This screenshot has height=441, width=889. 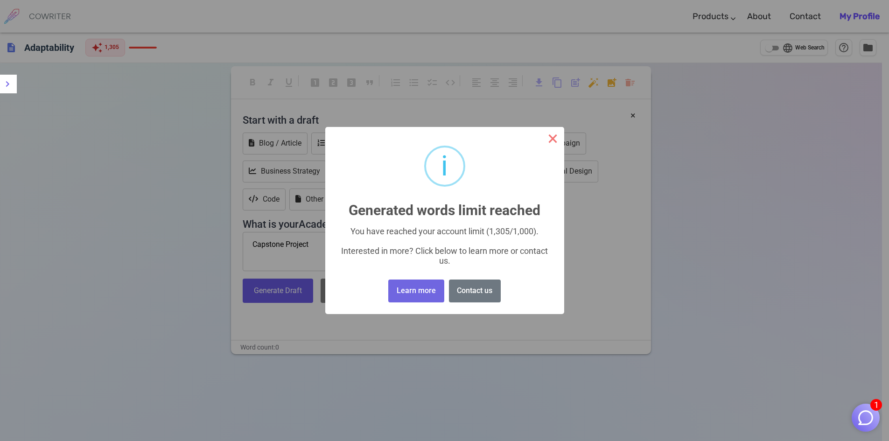 I want to click on button: Contact us, so click(x=474, y=291).